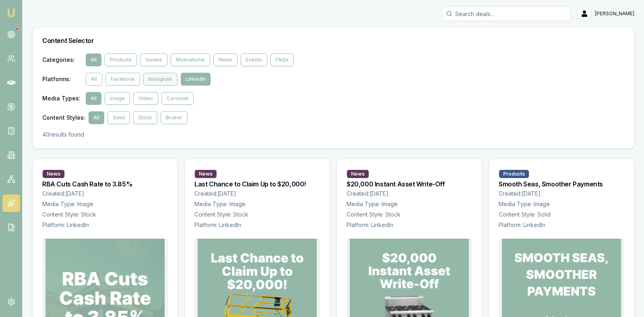 The height and width of the screenshot is (317, 644). Describe the element at coordinates (121, 60) in the screenshot. I see `button: Products` at that location.